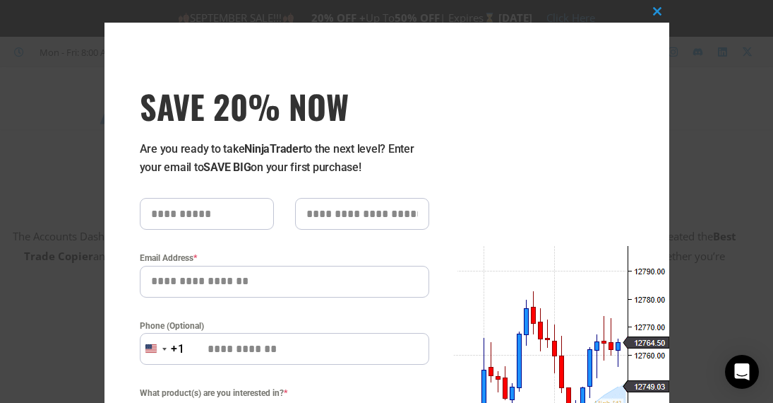 This screenshot has width=773, height=403. I want to click on span: SAVE 20% NOW, so click(285, 106).